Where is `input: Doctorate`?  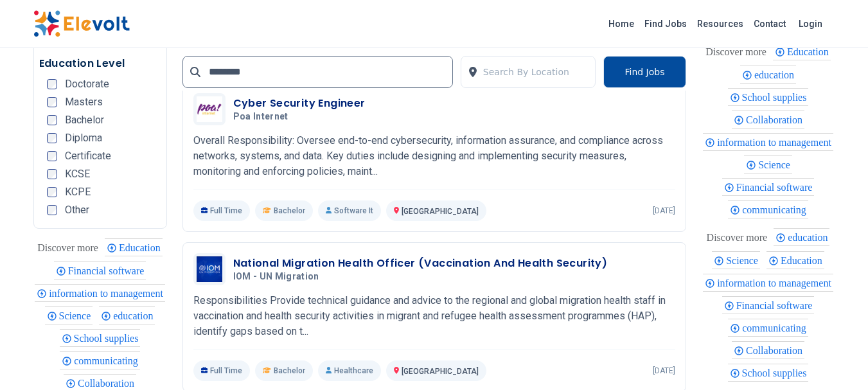
input: Doctorate is located at coordinates (52, 84).